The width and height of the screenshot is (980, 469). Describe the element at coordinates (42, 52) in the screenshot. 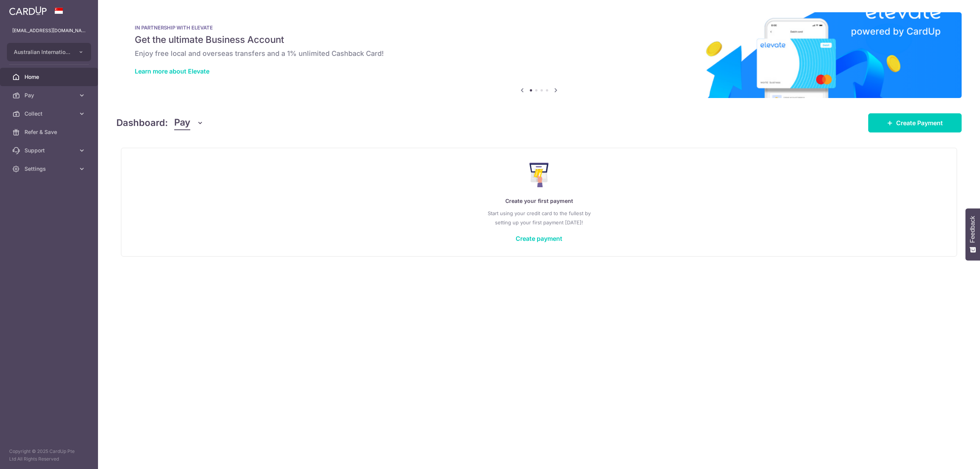

I see `span: Australian International School Pte Ltd` at that location.